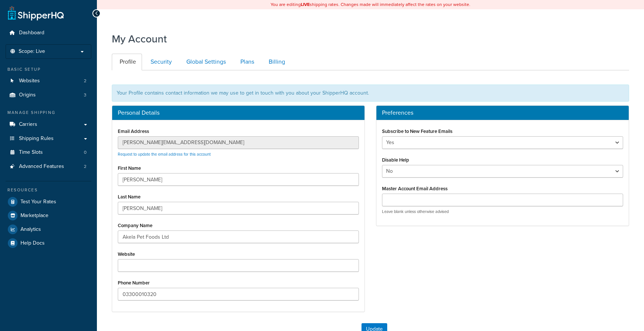 This screenshot has height=331, width=644. What do you see at coordinates (503, 113) in the screenshot?
I see `h3: Preferences` at bounding box center [503, 113].